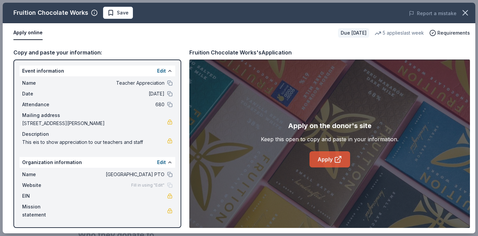 This screenshot has width=478, height=236. Describe the element at coordinates (116, 83) in the screenshot. I see `span: Teacher Appreciation` at that location.